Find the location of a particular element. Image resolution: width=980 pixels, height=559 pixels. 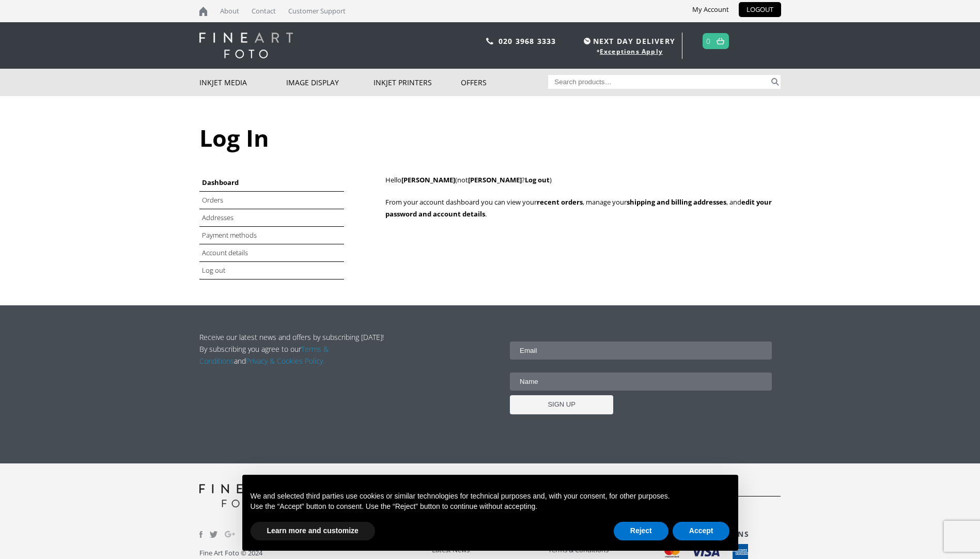

p: We and selected third parties use cookies or similar technologies for technical purposes and, wit... is located at coordinates (491, 497).